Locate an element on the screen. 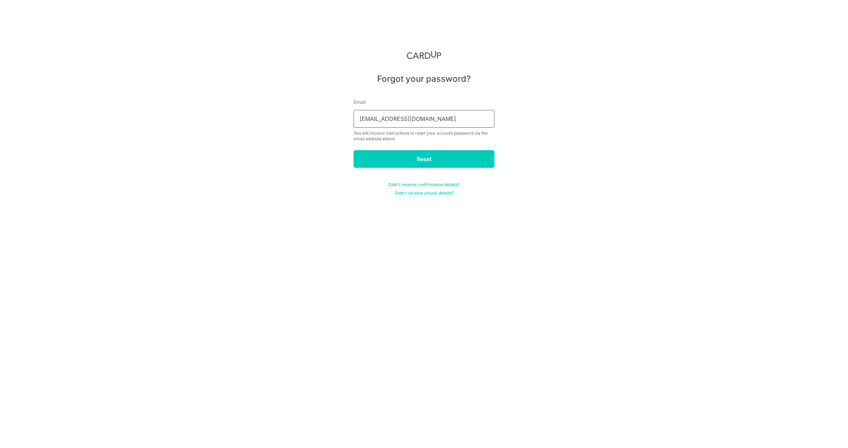  a: Didn't receive unlock details? is located at coordinates (424, 193).